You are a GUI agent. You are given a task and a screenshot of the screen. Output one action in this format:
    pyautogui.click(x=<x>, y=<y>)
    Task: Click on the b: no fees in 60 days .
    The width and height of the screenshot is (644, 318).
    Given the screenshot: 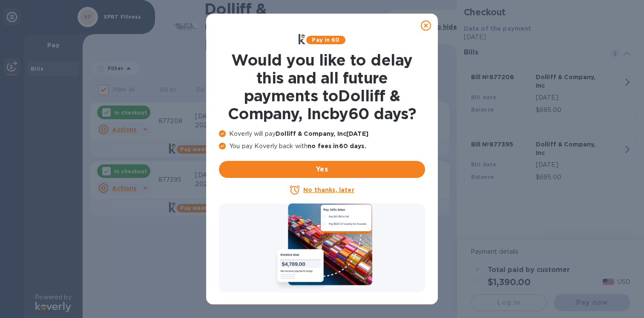 What is the action you would take?
    pyautogui.click(x=336, y=146)
    